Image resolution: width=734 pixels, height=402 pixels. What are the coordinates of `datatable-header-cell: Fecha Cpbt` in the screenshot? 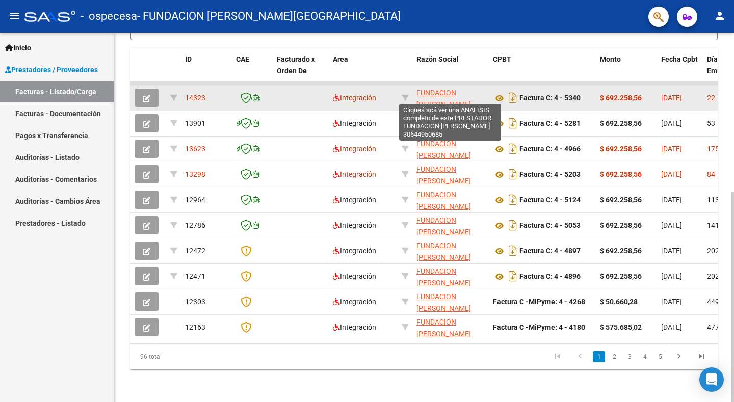 It's located at (680, 71).